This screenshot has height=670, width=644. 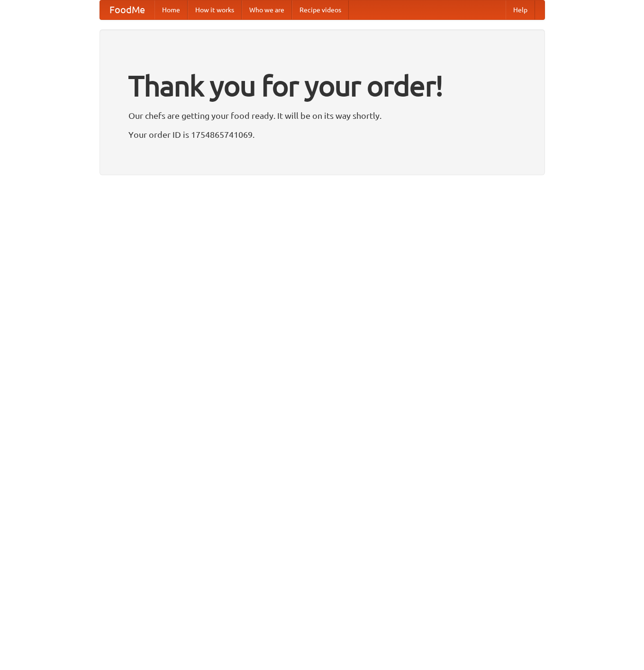 I want to click on a: FoodMe, so click(x=127, y=10).